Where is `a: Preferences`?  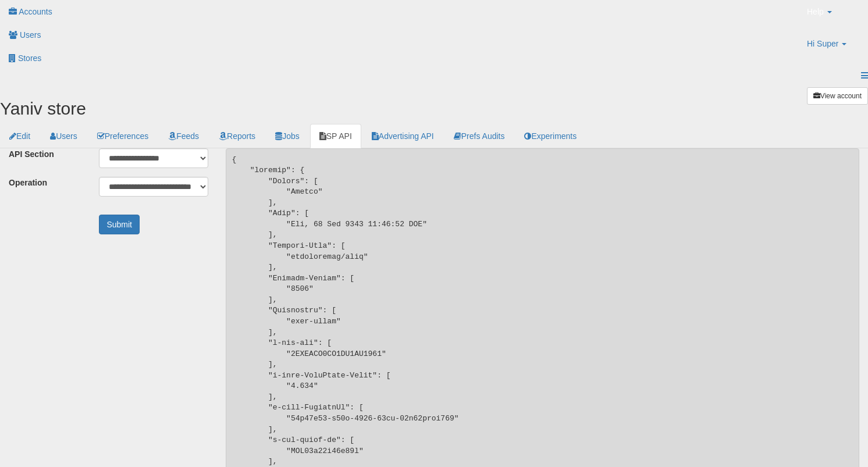 a: Preferences is located at coordinates (123, 136).